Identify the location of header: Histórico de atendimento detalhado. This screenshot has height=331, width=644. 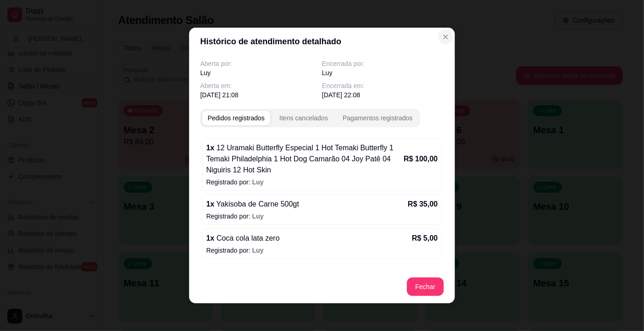
(322, 41).